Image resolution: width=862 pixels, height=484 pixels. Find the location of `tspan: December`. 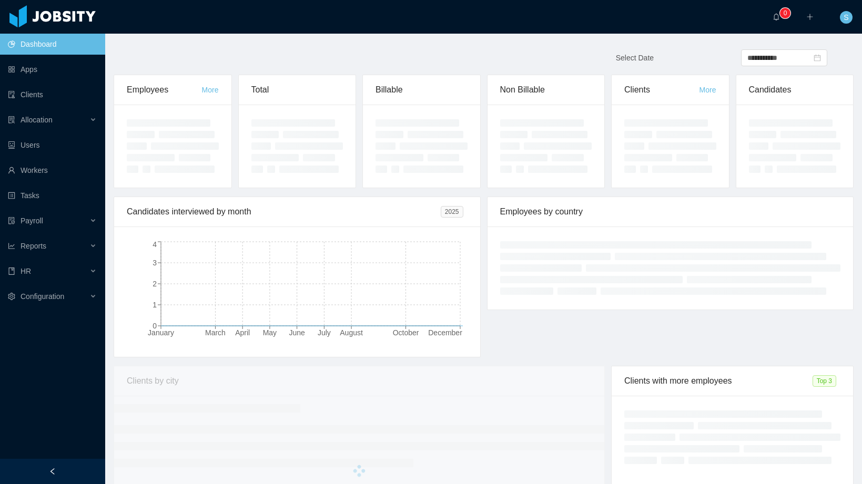

tspan: December is located at coordinates (445, 333).